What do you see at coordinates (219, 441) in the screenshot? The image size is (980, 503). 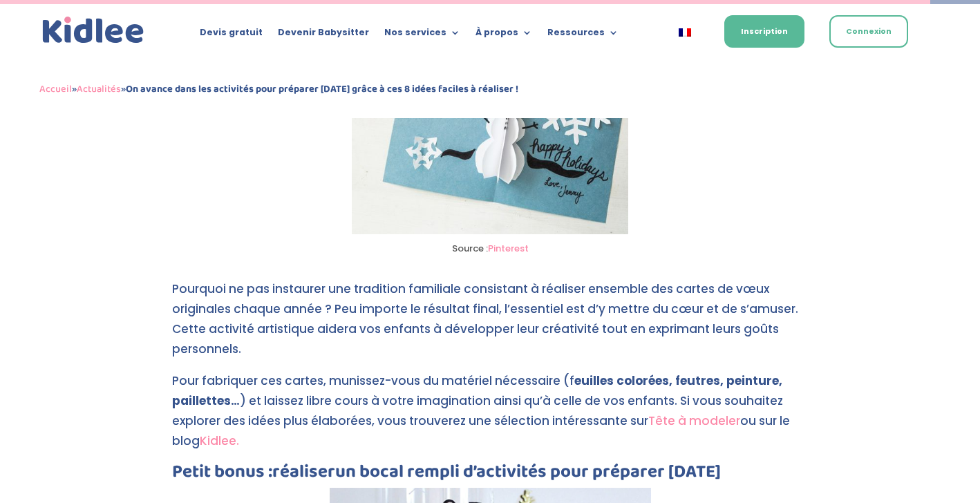 I see `a: Kidlee.` at bounding box center [219, 441].